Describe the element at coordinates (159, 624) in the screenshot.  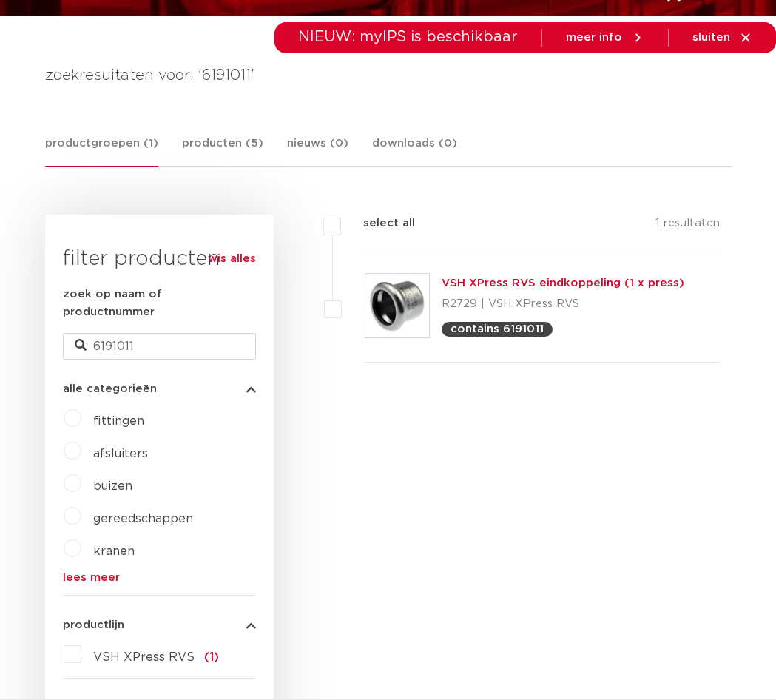
I see `button: productlijn` at that location.